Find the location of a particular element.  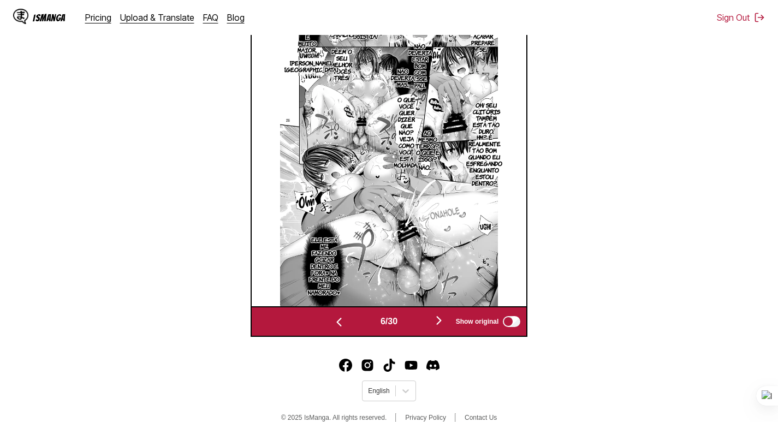

a: Pricing is located at coordinates (98, 17).